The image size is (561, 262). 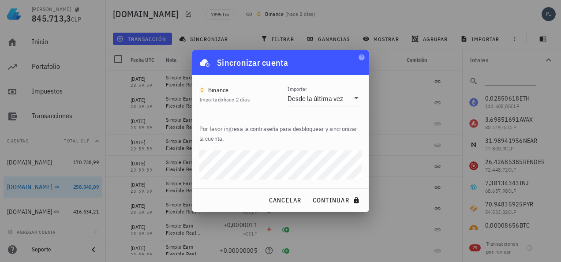 I want to click on div: ImportarDesde la última vez, so click(x=325, y=98).